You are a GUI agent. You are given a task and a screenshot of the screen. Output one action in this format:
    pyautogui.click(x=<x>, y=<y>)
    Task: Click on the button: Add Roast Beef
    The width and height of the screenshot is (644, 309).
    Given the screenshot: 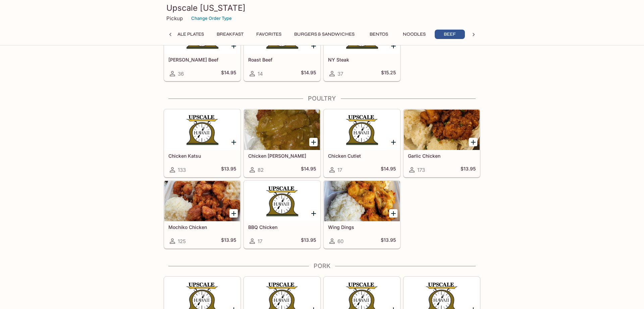 What is the action you would take?
    pyautogui.click(x=314, y=46)
    